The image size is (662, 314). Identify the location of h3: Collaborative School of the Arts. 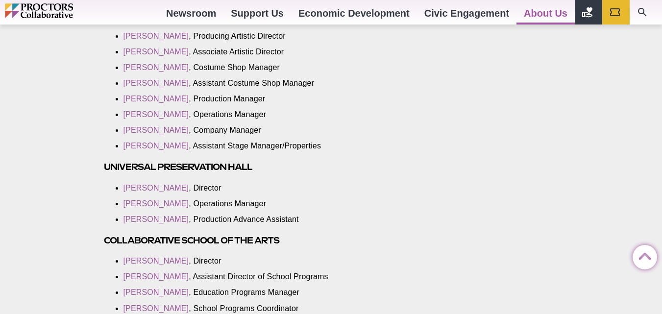
(248, 240).